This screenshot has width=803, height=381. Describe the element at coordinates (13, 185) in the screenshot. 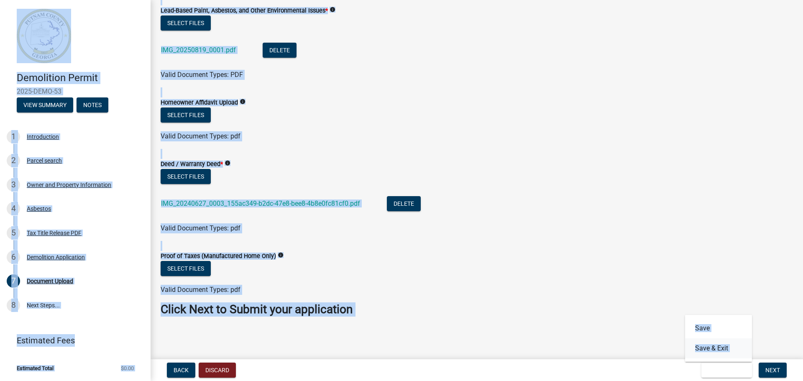

I see `div: 3` at that location.